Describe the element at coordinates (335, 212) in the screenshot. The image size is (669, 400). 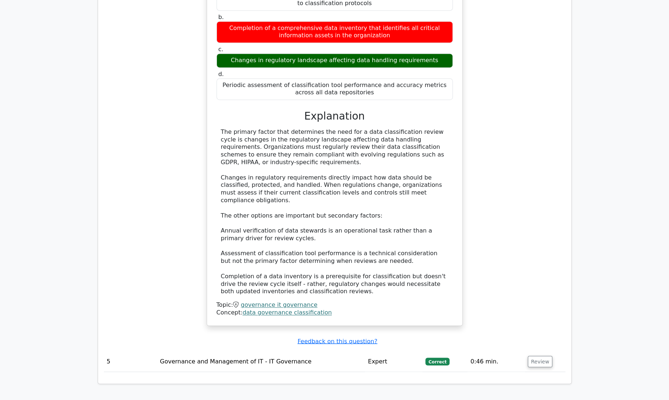
I see `div: The primary factor that determines the need for a data classification review cycle is changes in ...` at that location.